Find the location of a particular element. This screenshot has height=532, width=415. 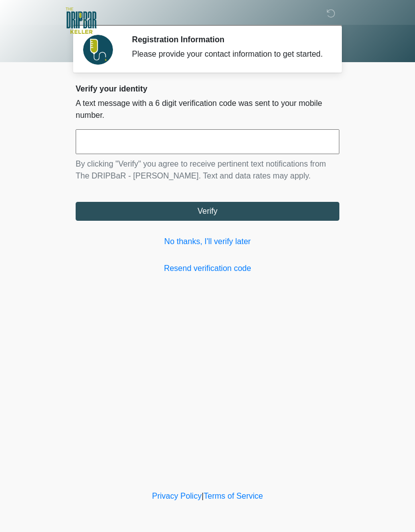

p: A text message with a 6 digit verification code was sent to your mobile number. is located at coordinates (207, 110).